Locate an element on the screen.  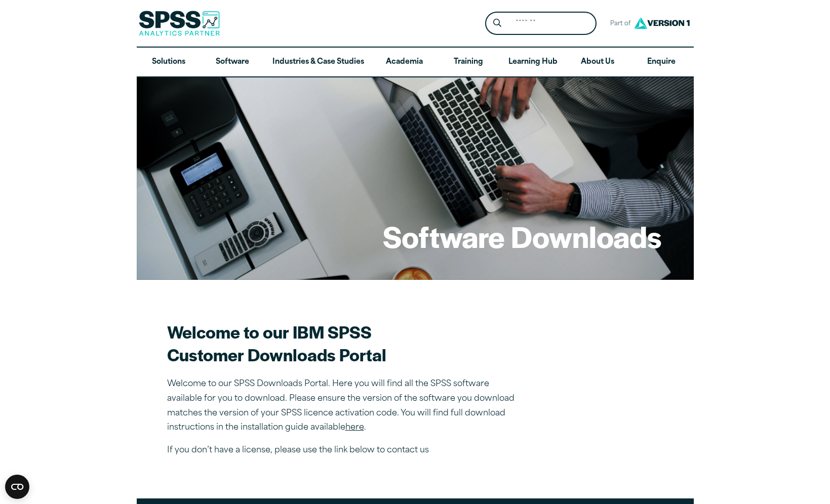
a: About Us is located at coordinates (598, 62).